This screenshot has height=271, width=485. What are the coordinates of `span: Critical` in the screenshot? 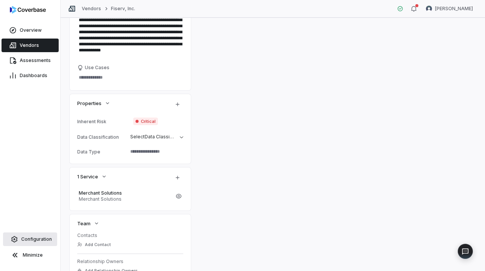 It's located at (145, 121).